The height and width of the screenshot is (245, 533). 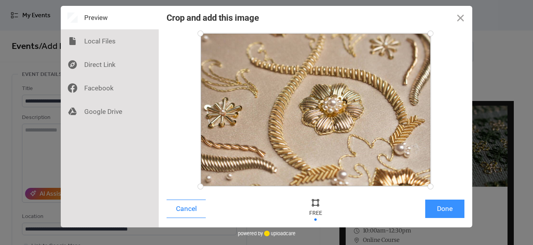 I want to click on div: Preview, so click(x=110, y=18).